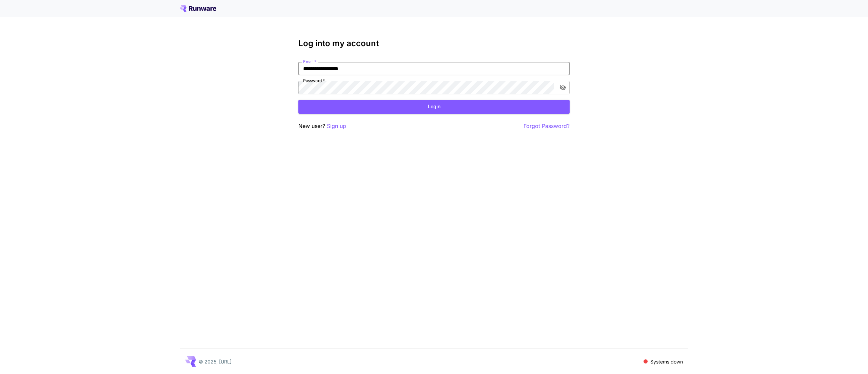  What do you see at coordinates (547, 126) in the screenshot?
I see `button: Forgot Password?` at bounding box center [547, 126].